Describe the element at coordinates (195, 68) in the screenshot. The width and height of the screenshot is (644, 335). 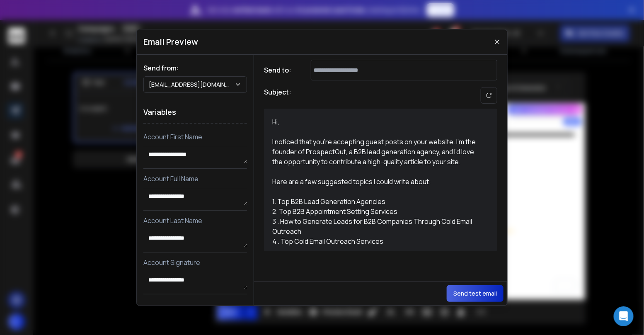
I see `h1: Send from:` at that location.